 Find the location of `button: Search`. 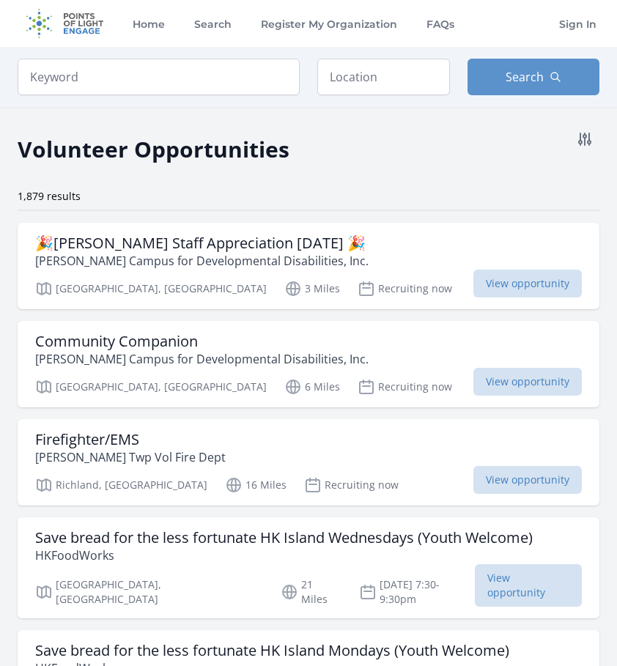

button: Search is located at coordinates (533, 77).